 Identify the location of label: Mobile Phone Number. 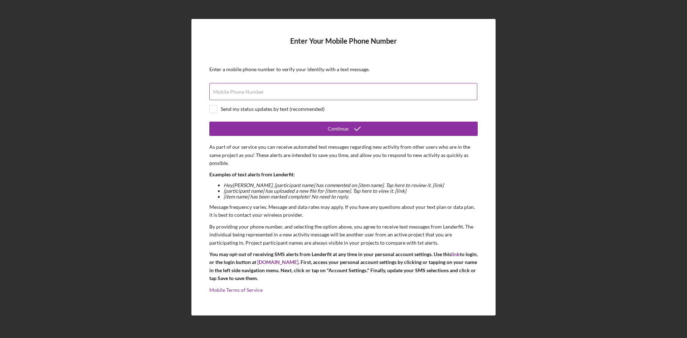
(239, 92).